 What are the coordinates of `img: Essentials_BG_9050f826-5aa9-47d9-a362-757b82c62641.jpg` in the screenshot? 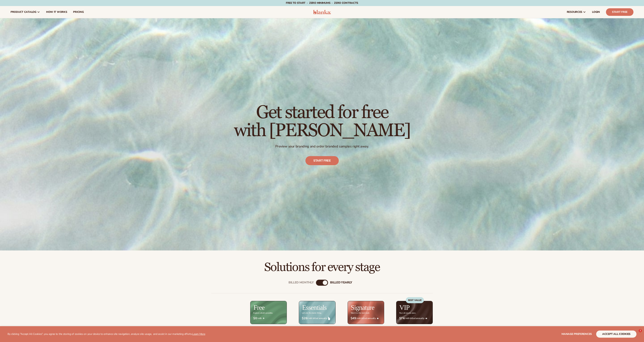 It's located at (317, 312).